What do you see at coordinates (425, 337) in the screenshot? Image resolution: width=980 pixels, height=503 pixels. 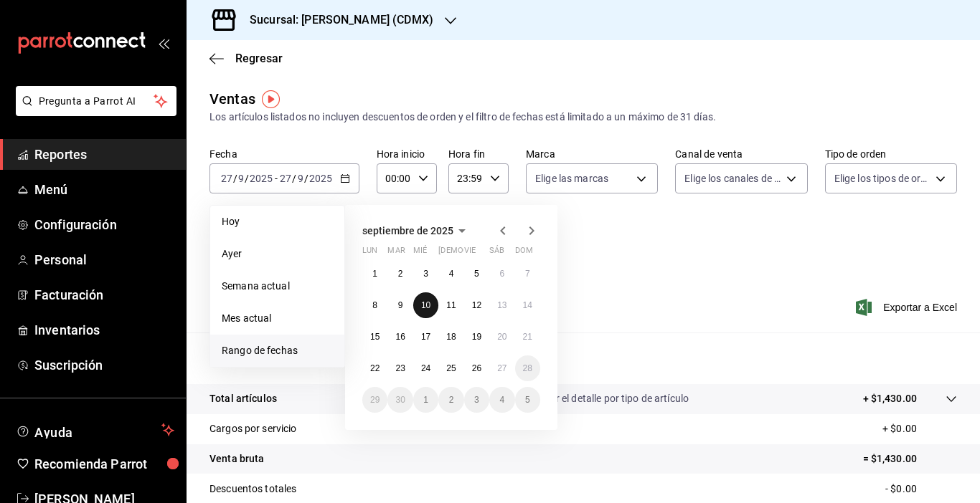 I see `abbr: 17 de septiembre de 2025` at bounding box center [425, 337].